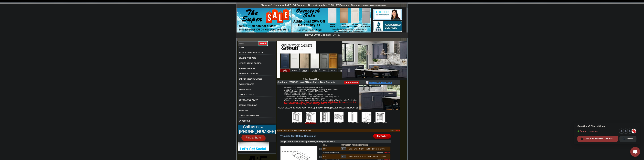  I want to click on input: Submit, so click(263, 44).